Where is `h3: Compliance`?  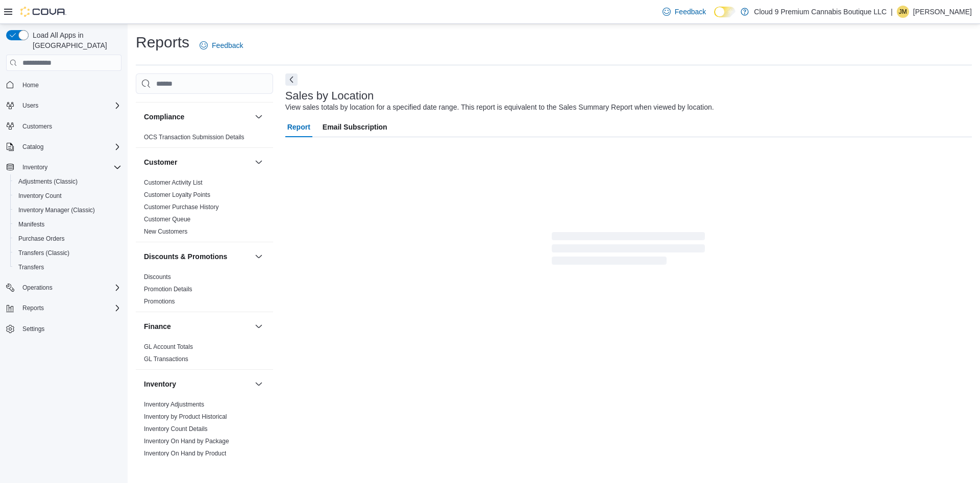
h3: Compliance is located at coordinates (164, 117).